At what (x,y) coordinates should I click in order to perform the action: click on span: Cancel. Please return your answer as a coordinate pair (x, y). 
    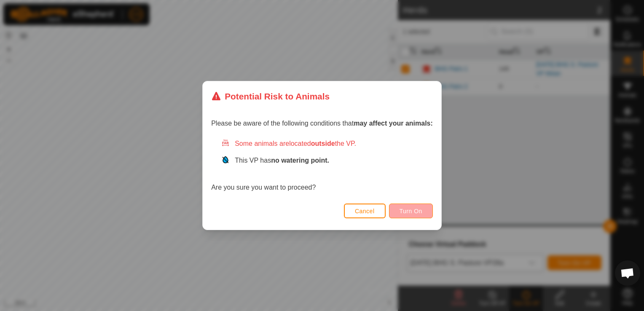
    Looking at the image, I should click on (364, 212).